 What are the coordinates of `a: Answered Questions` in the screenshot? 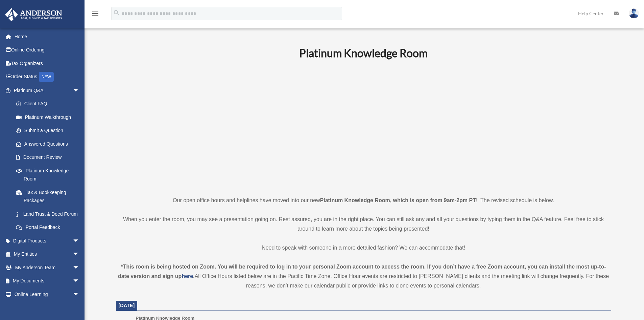 It's located at (50, 144).